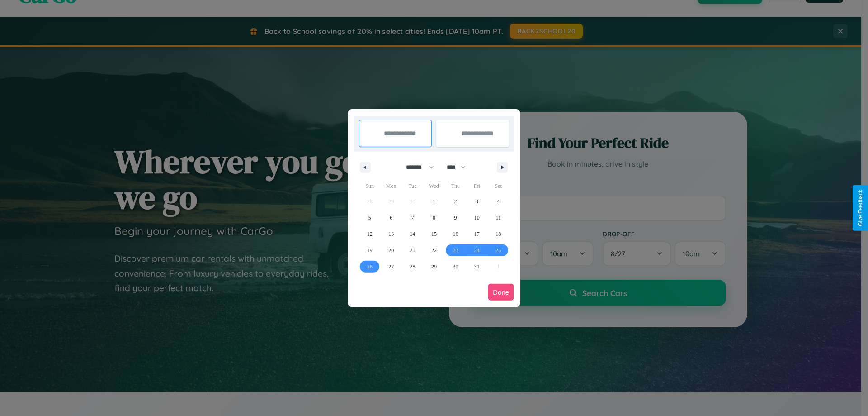 This screenshot has height=416, width=868. I want to click on button: 29, so click(433, 267).